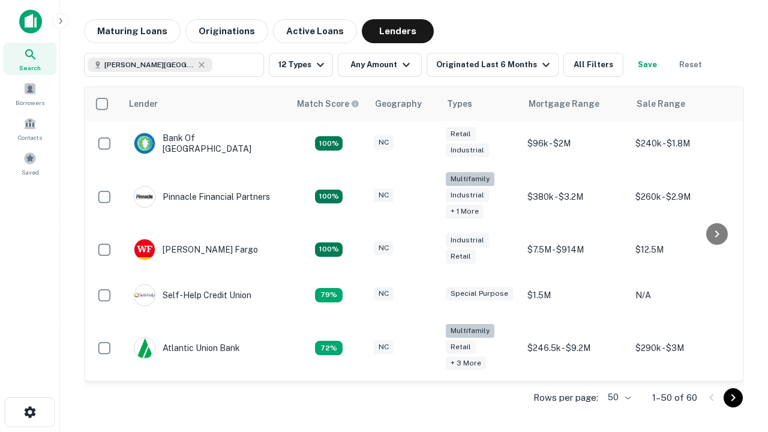 This screenshot has height=432, width=768. Describe the element at coordinates (30, 59) in the screenshot. I see `a: Search` at that location.